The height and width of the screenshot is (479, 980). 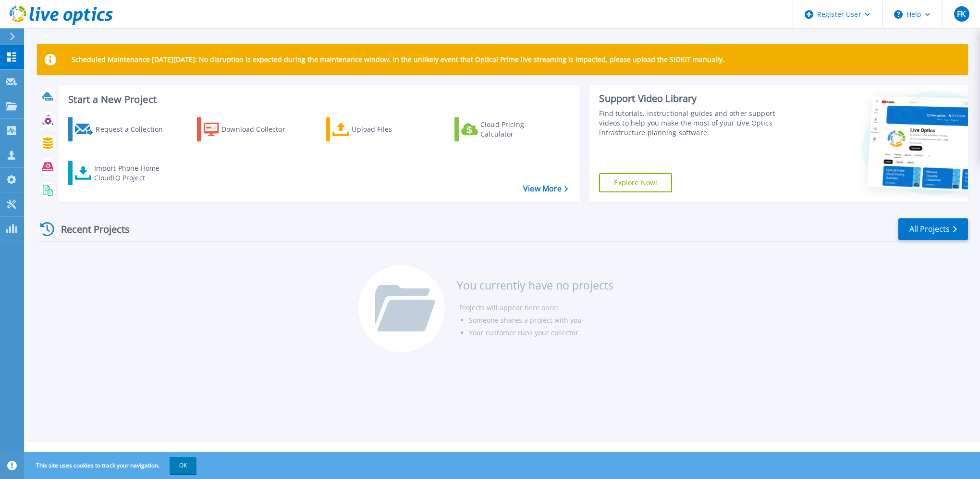 What do you see at coordinates (519, 130) in the screenshot?
I see `div: Cloud Pricing Calculator` at bounding box center [519, 130].